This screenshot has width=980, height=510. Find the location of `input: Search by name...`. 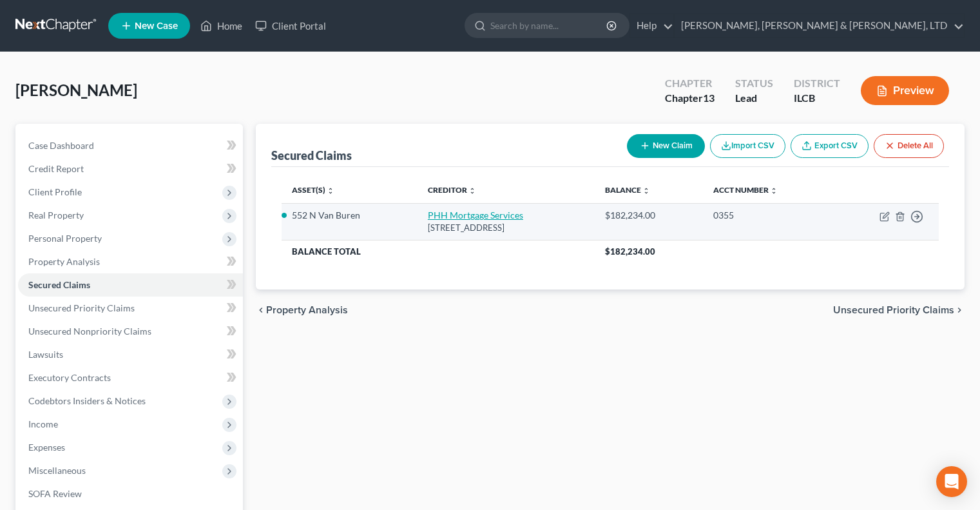

input: Search by name... is located at coordinates (549, 25).